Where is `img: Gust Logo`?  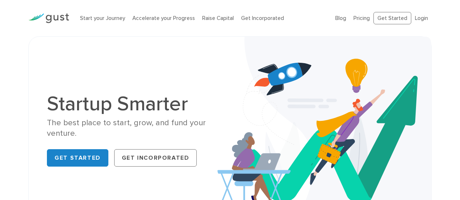 img: Gust Logo is located at coordinates (49, 18).